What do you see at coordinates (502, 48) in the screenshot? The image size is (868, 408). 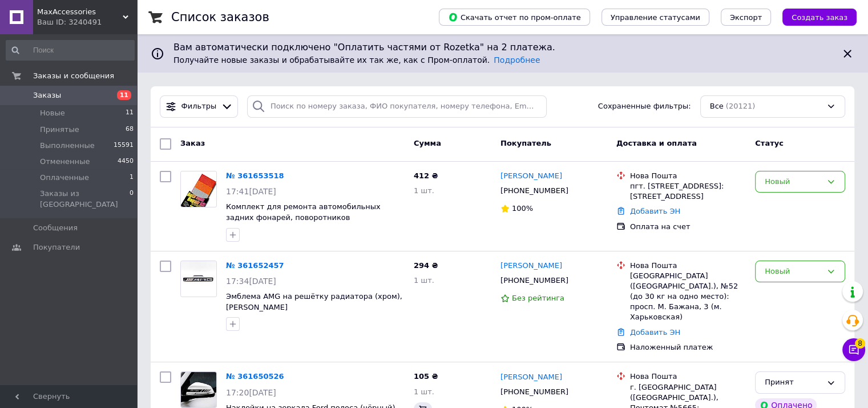 I see `span: Вам автоматически подключено "Оплатить частями от Rozetka" на 2 платежа.` at bounding box center [502, 48].